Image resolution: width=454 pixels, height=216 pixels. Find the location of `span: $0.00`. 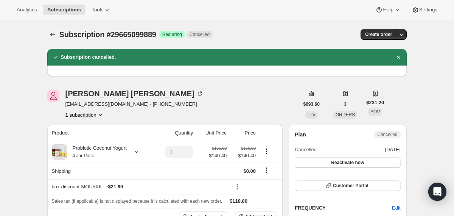

span: $0.00 is located at coordinates (250, 171).